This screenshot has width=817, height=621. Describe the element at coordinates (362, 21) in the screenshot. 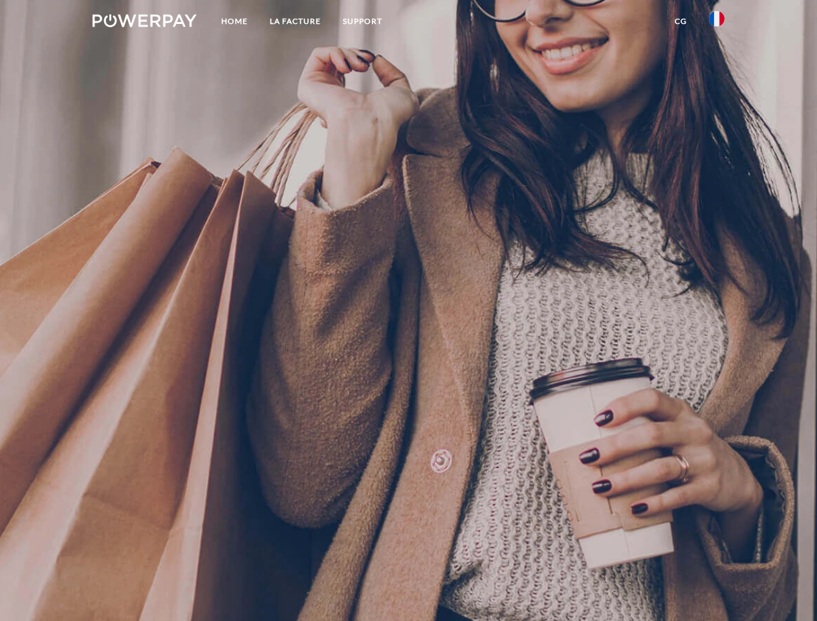

I see `a: Support` at that location.